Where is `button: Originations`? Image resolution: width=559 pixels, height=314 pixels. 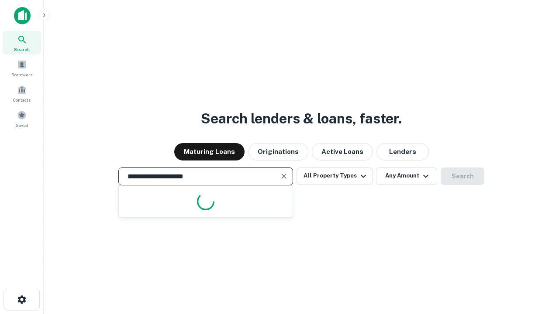 button: Originations is located at coordinates (278, 152).